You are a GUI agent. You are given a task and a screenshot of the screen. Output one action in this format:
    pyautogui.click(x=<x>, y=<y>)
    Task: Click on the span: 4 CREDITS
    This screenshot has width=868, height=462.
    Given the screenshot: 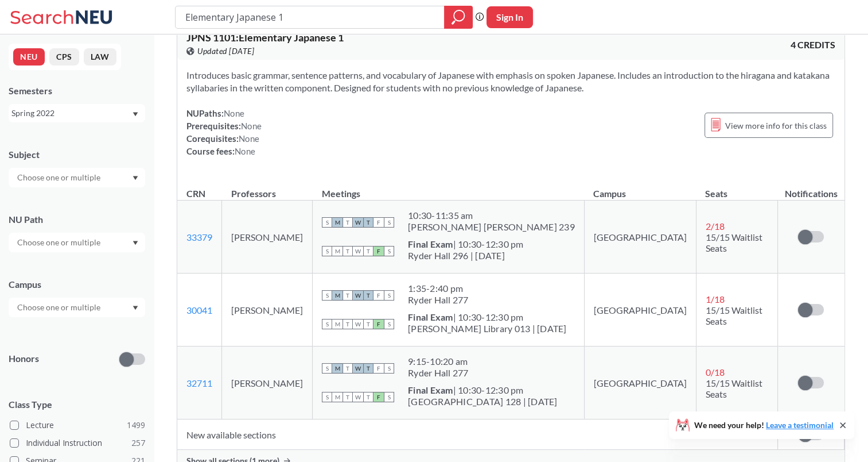 What is the action you would take?
    pyautogui.click(x=813, y=45)
    